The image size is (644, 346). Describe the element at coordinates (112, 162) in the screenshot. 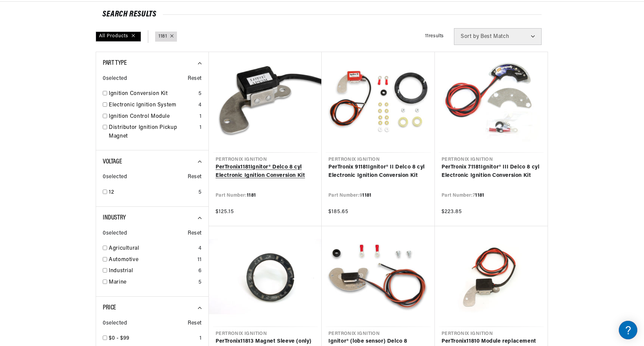

I see `span: Voltage` at that location.